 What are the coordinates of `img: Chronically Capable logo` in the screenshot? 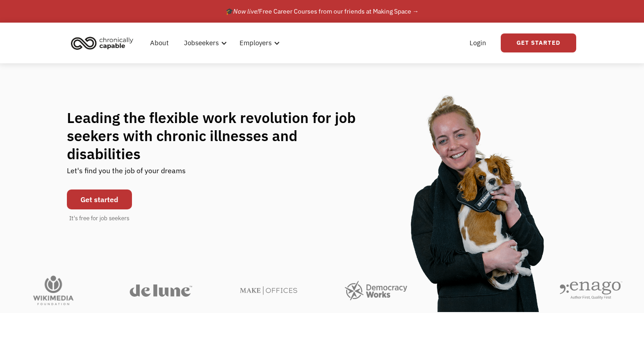 It's located at (102, 43).